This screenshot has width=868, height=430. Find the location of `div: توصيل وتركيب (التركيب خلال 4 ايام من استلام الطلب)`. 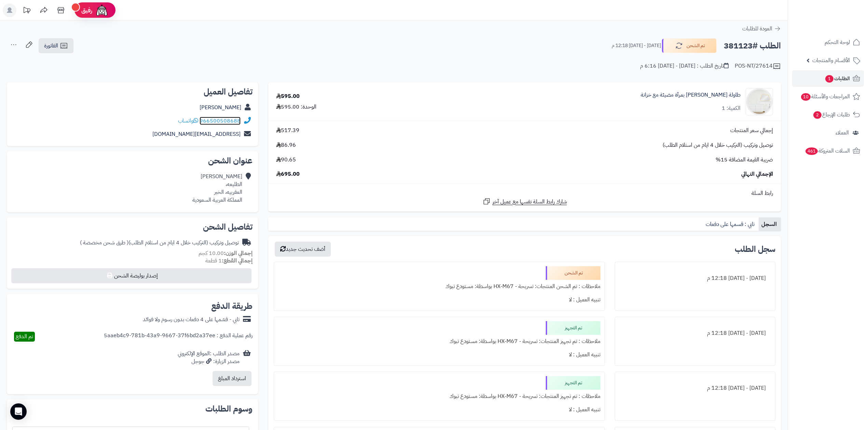

div: توصيل وتركيب (التركيب خلال 4 ايام من استلام الطلب) is located at coordinates (159, 243).